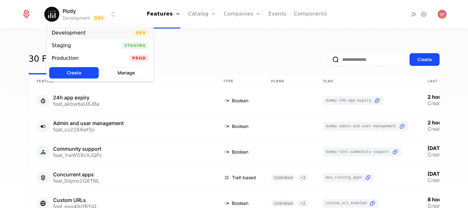 The width and height of the screenshot is (468, 208). What do you see at coordinates (69, 33) in the screenshot?
I see `div: Development` at bounding box center [69, 33].